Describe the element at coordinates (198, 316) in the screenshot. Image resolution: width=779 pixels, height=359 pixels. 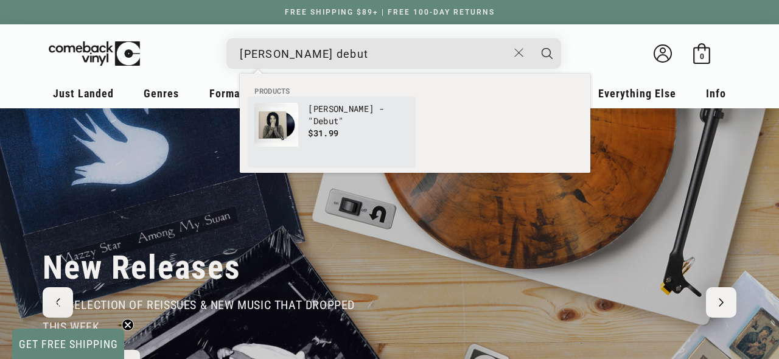
I see `span: our selection of reissues & new music that dropped this week.` at that location.